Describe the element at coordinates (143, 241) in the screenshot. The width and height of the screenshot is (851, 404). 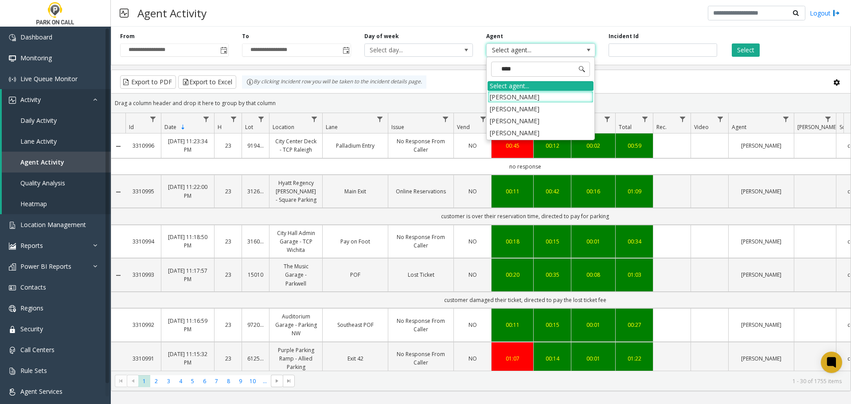
I see `a: 3310994` at that location.